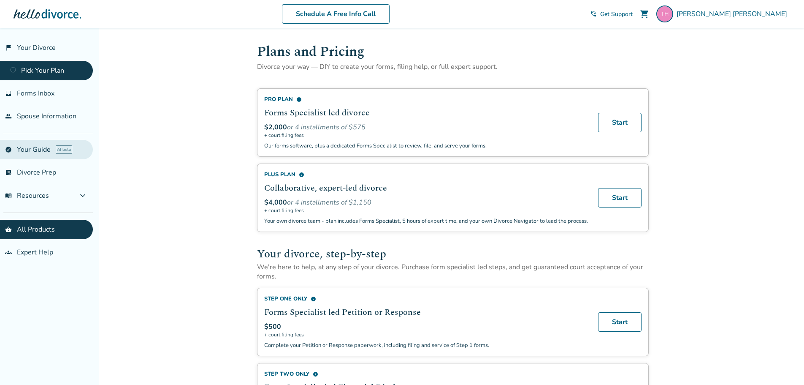 This screenshot has height=385, width=804. What do you see at coordinates (426, 374) in the screenshot?
I see `div: Step Two Only` at bounding box center [426, 374].